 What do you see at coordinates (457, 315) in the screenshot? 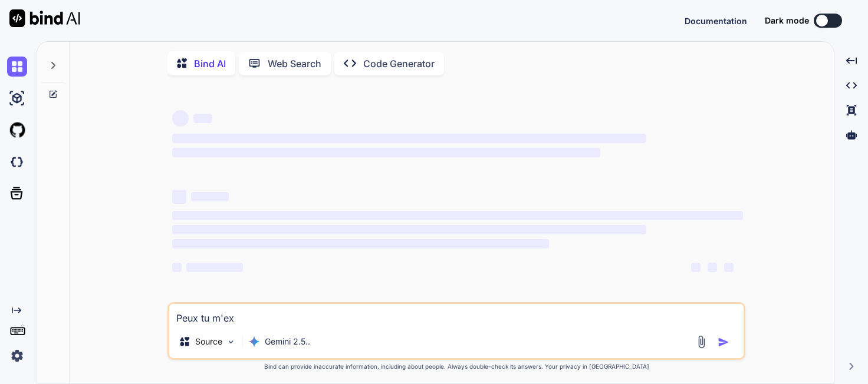
I see `textarea: Peux tu m'ex` at bounding box center [457, 315].